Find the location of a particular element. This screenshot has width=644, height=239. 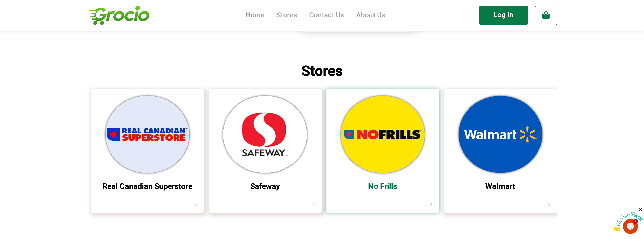

li: Real Canadian Superstore is located at coordinates (147, 189).